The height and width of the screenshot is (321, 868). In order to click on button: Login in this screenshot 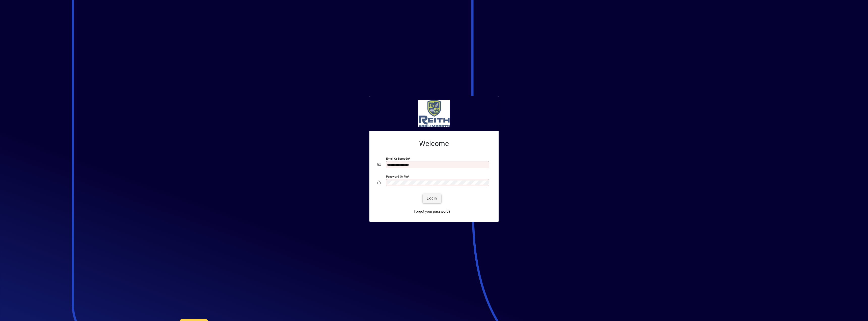, I will do `click(432, 198)`.